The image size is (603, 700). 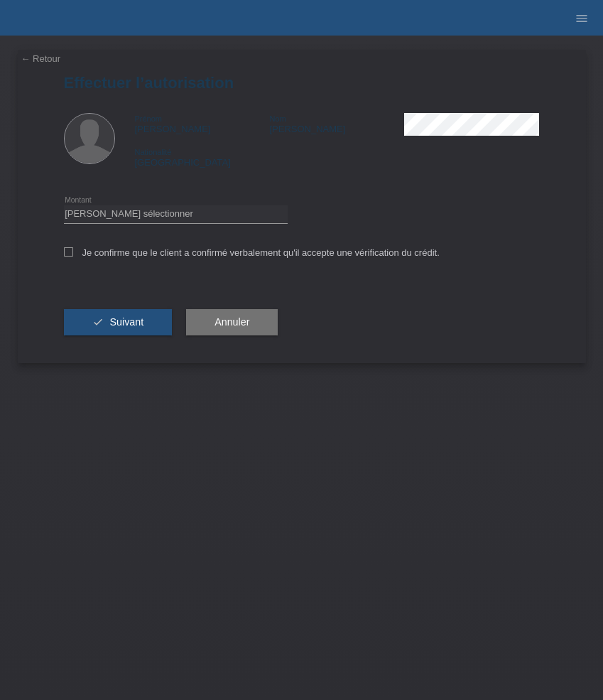 I want to click on i: check, so click(x=98, y=322).